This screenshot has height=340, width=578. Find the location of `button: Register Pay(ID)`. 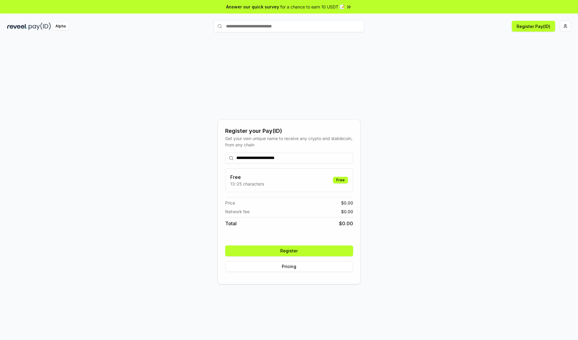

button: Register Pay(ID) is located at coordinates (533, 26).